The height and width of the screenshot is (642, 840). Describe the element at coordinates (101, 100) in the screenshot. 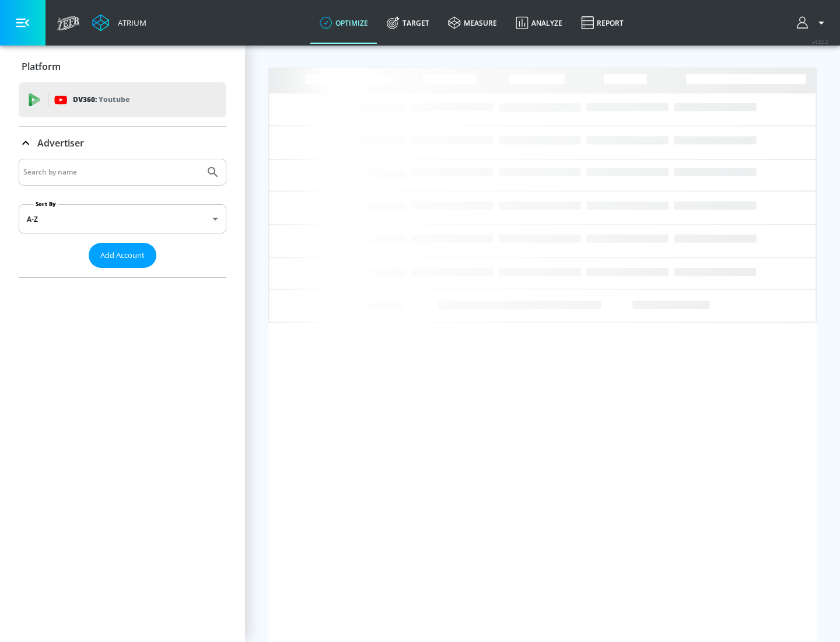

I see `p: DV360:` at that location.